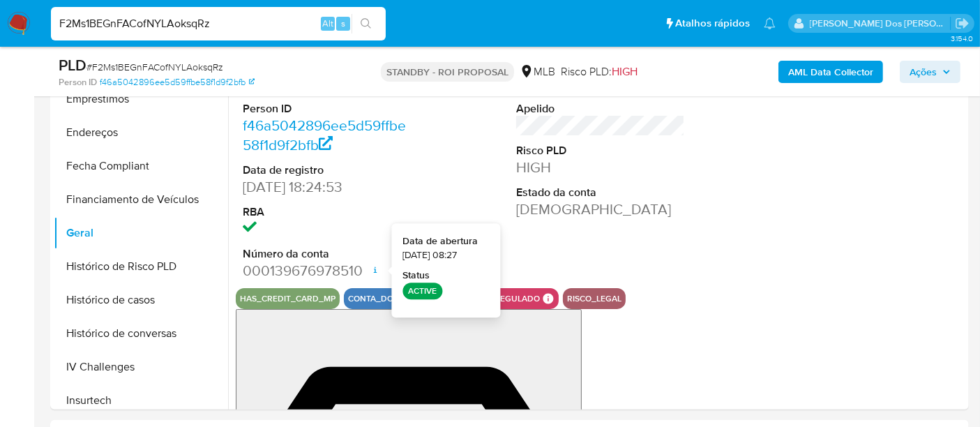 This screenshot has width=980, height=427. Describe the element at coordinates (77, 83) in the screenshot. I see `b: Person ID` at that location.